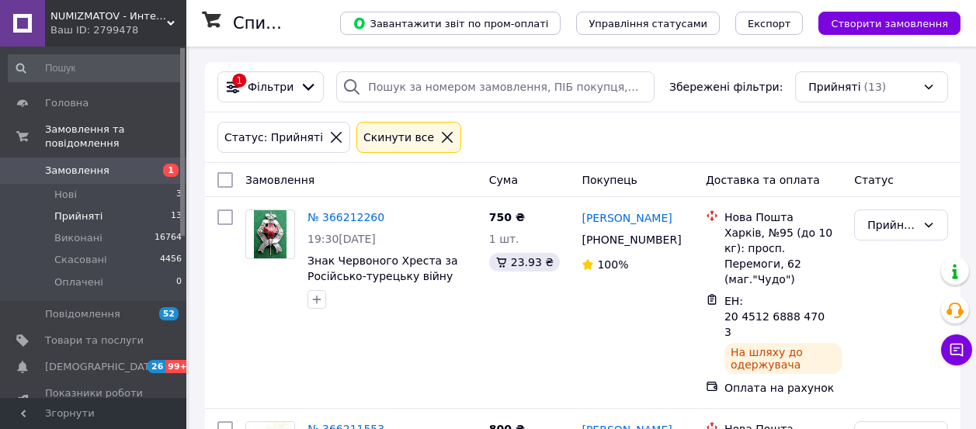 This screenshot has width=976, height=429. What do you see at coordinates (875, 87) in the screenshot?
I see `span: (13)` at bounding box center [875, 87].